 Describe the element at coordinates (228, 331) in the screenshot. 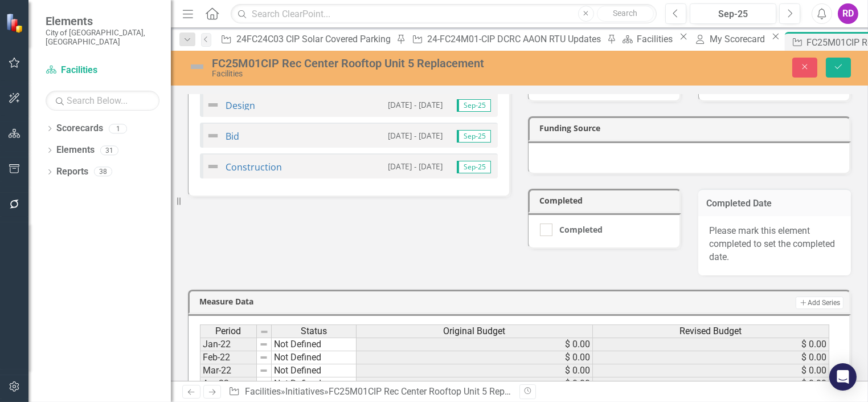

I see `span: Period` at that location.